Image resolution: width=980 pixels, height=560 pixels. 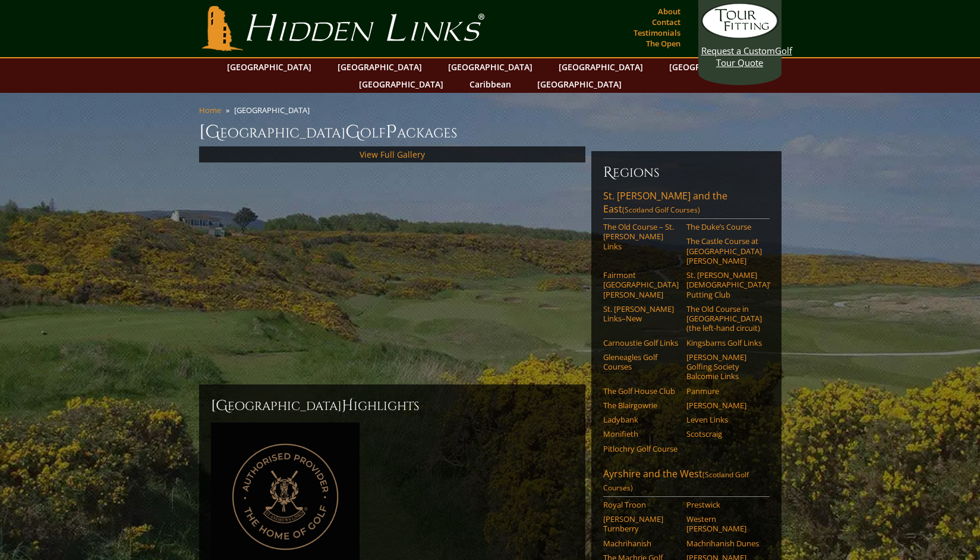 I want to click on a: Request a CustomGolf Tour Quote, so click(x=740, y=36).